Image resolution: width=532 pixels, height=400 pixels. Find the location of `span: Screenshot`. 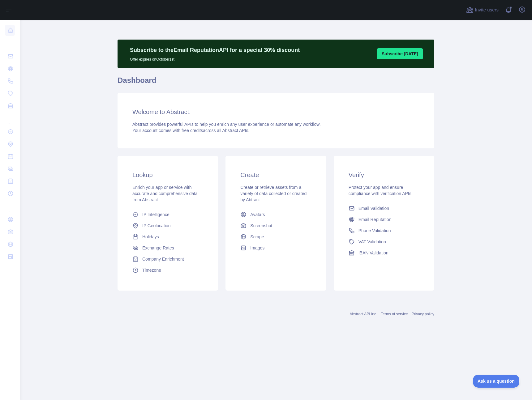

span: Screenshot is located at coordinates (261, 226).